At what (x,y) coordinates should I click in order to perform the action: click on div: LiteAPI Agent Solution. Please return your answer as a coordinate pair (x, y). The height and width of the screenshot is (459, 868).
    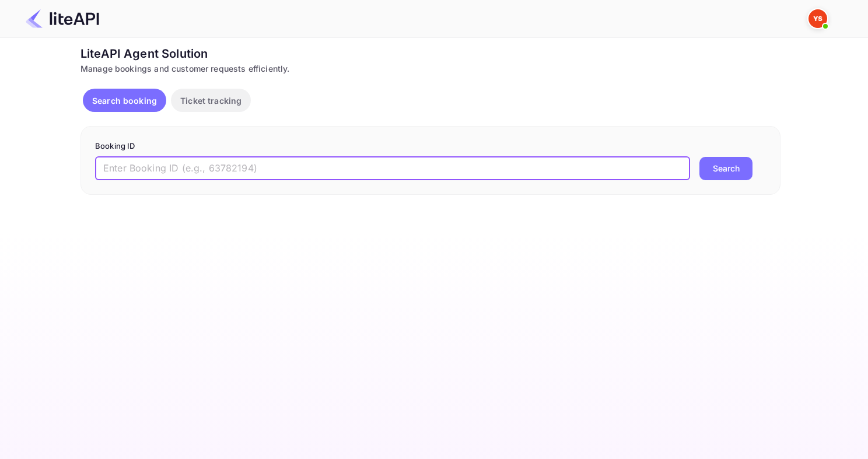
    Looking at the image, I should click on (431, 54).